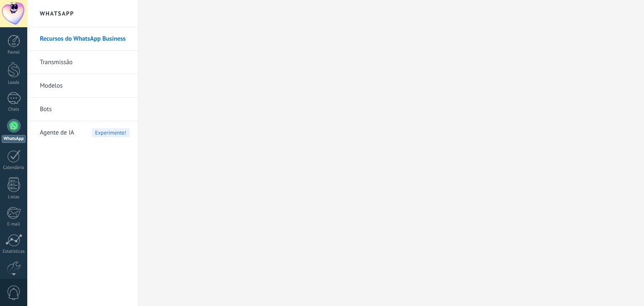  What do you see at coordinates (14, 109) in the screenshot?
I see `div: Chats` at bounding box center [14, 109].